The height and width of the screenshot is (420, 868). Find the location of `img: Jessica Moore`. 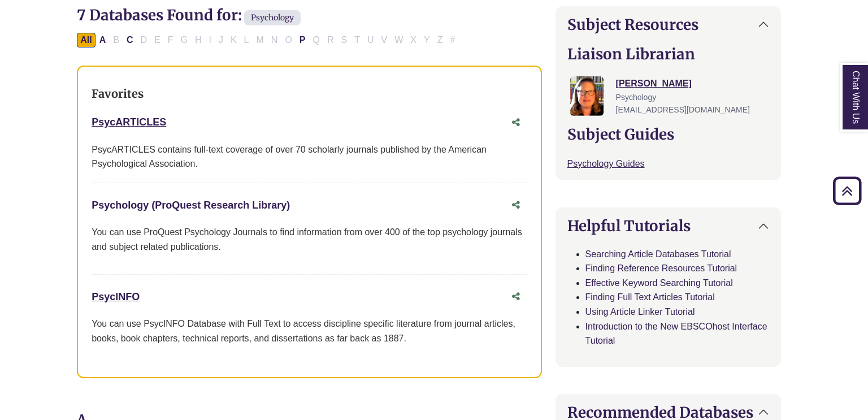

img: Jessica Moore is located at coordinates (587, 96).